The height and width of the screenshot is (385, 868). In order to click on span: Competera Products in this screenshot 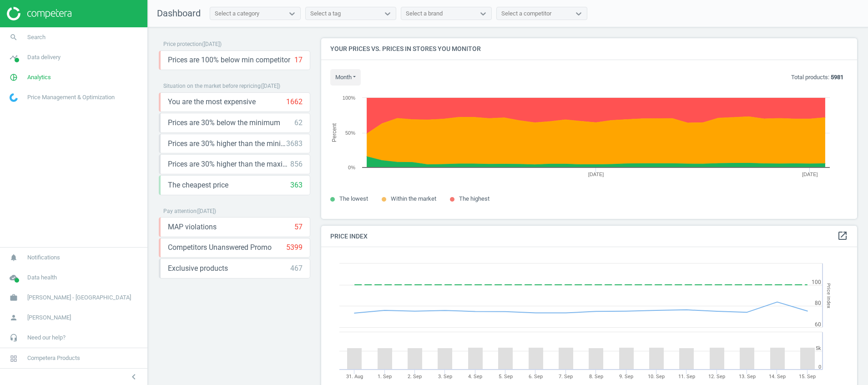, I will do `click(53, 358)`.